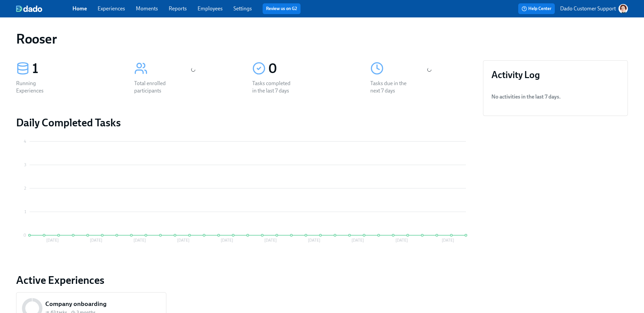 The height and width of the screenshot is (313, 644). What do you see at coordinates (594, 9) in the screenshot?
I see `button: Dado Customer Support` at bounding box center [594, 9].